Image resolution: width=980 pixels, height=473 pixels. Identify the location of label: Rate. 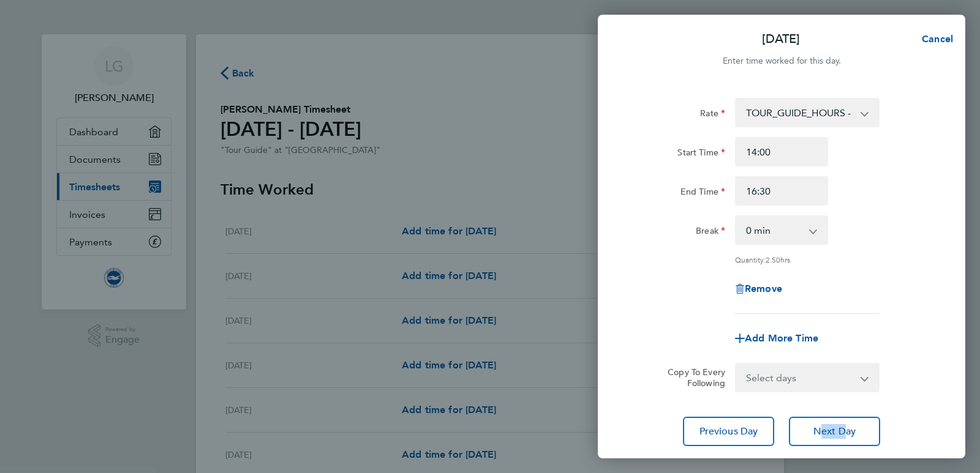
(712, 115).